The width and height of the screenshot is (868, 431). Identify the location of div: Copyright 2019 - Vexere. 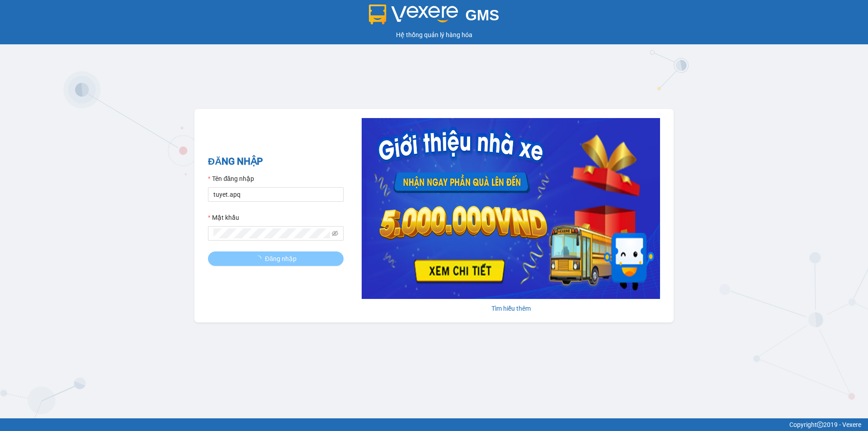
(434, 425).